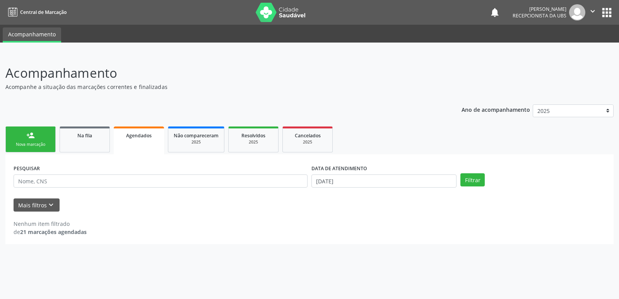 The width and height of the screenshot is (619, 299). I want to click on div: person_add, so click(31, 135).